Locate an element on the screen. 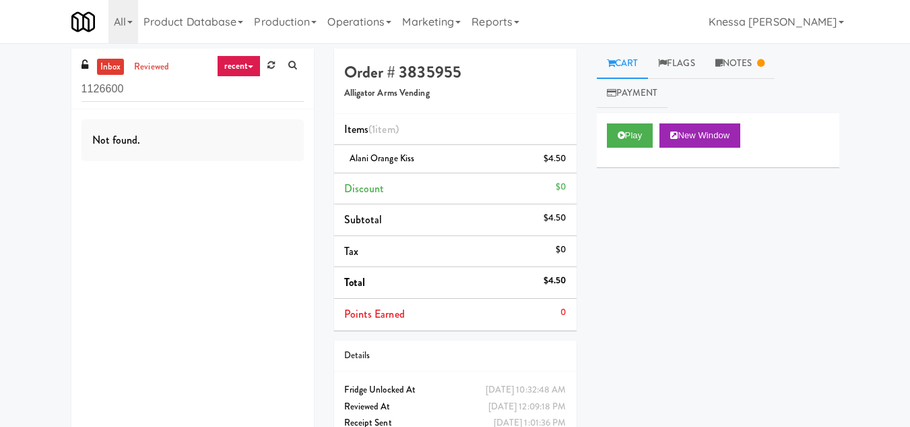 Image resolution: width=910 pixels, height=427 pixels. a: recent is located at coordinates (239, 66).